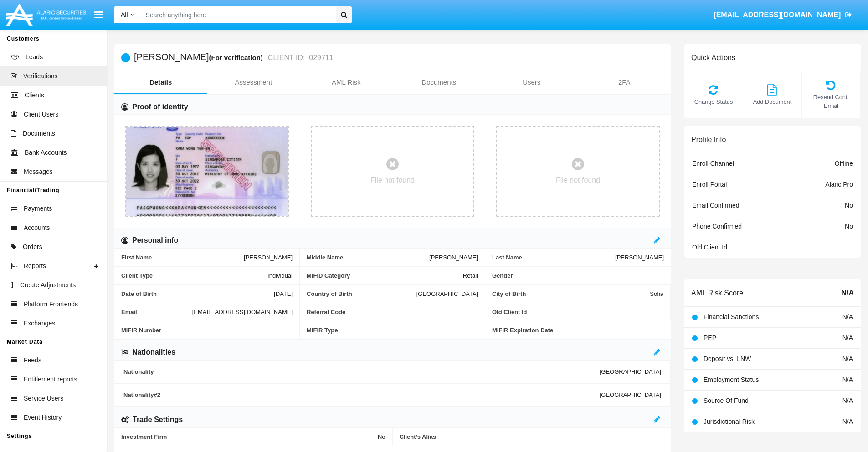 The image size is (868, 452). What do you see at coordinates (729, 421) in the screenshot?
I see `span: Jurisdictional Risk` at bounding box center [729, 421].